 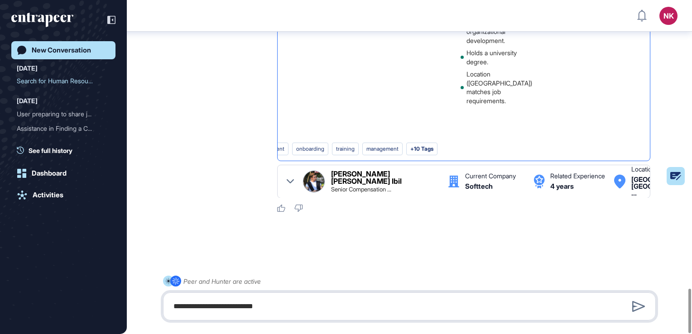 What do you see at coordinates (63, 173) in the screenshot?
I see `a: Dashboard` at bounding box center [63, 173].